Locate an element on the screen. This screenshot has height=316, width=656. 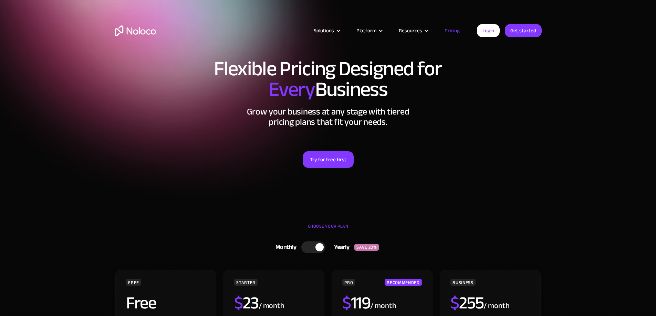
h2: Free is located at coordinates (141, 303).